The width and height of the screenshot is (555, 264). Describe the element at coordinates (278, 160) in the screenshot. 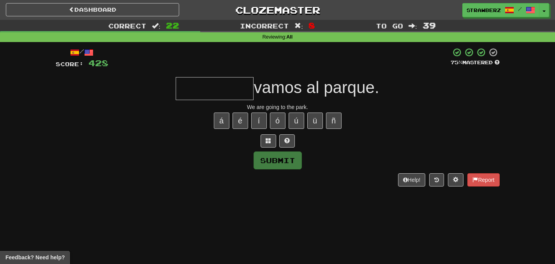

I see `button: Submit` at that location.